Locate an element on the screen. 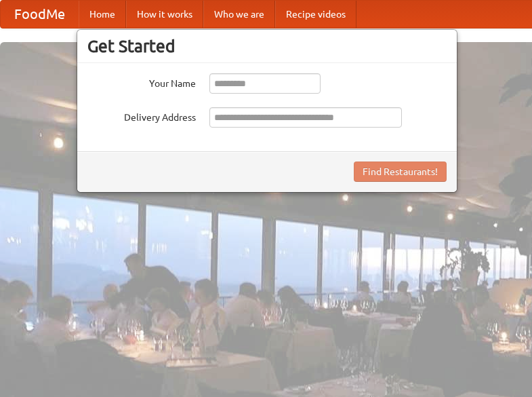  button: Find Restaurants! is located at coordinates (400, 171).